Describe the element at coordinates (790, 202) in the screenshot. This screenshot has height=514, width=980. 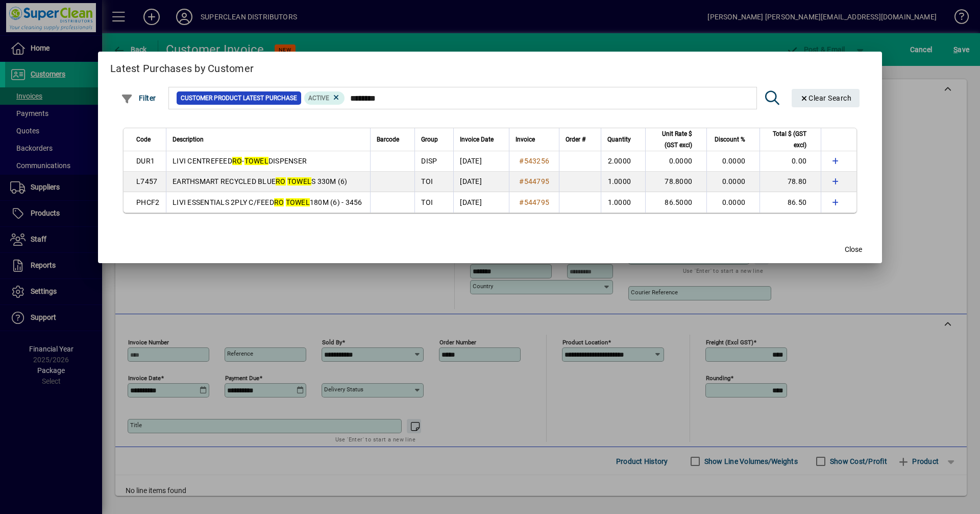
I see `td: 86.50` at that location.